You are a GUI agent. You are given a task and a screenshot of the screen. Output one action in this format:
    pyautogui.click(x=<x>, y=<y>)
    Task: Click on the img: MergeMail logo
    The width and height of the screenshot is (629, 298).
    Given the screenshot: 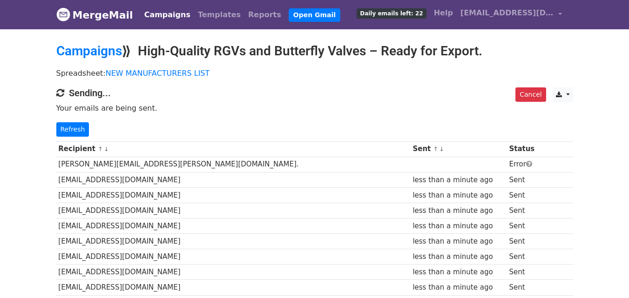 What is the action you would take?
    pyautogui.click(x=63, y=14)
    